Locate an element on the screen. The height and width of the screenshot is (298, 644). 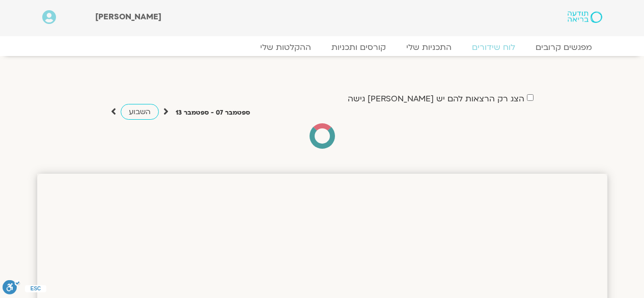
a: לוח שידורים is located at coordinates (494, 47).